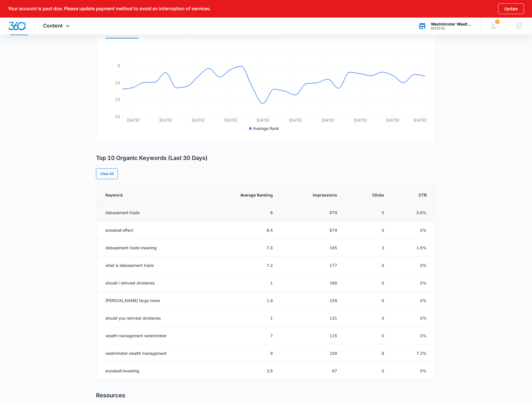 The image size is (532, 403). I want to click on td: debasement trade, so click(150, 212).